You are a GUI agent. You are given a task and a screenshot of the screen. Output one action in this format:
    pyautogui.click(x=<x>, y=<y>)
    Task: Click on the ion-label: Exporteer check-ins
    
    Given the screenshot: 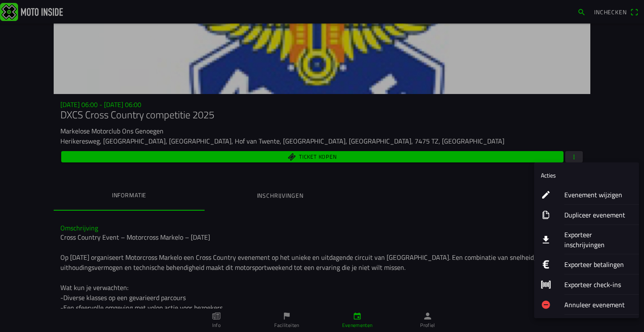 What is the action you would take?
    pyautogui.click(x=599, y=284)
    